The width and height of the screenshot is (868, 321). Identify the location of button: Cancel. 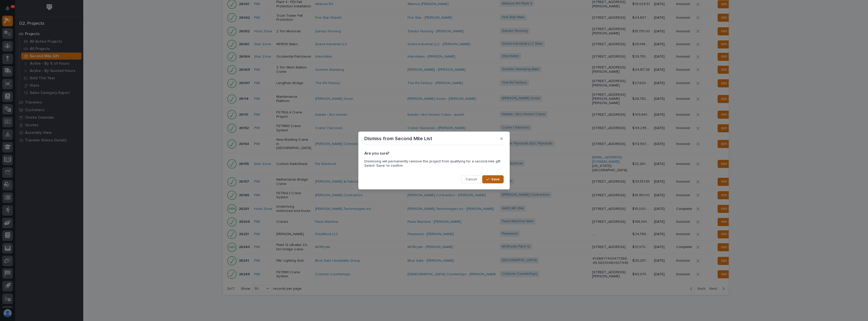
(471, 179).